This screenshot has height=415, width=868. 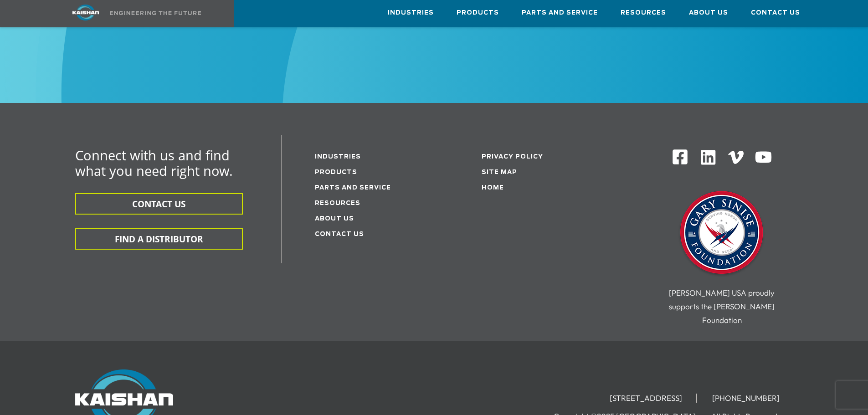 I want to click on a: Home, so click(x=492, y=188).